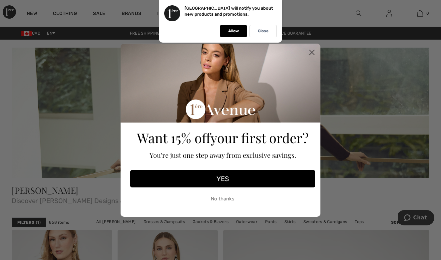 The width and height of the screenshot is (441, 260). I want to click on button: No thanks, so click(222, 199).